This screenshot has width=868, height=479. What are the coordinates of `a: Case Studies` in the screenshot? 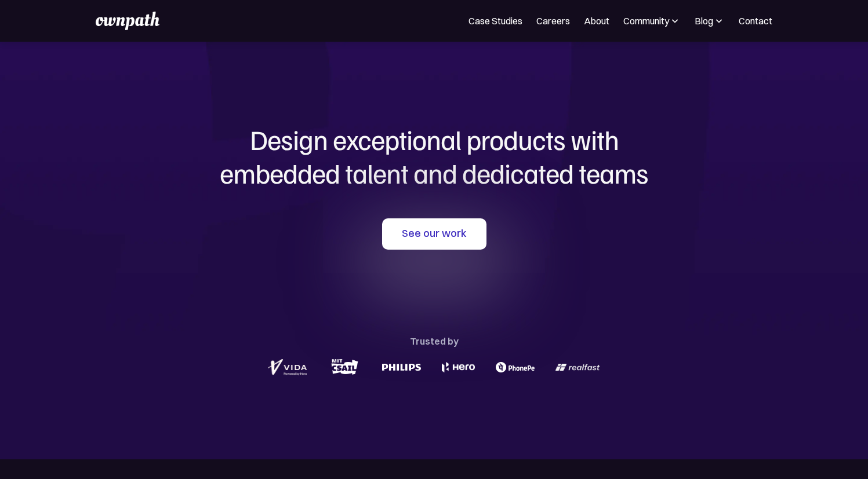 It's located at (495, 21).